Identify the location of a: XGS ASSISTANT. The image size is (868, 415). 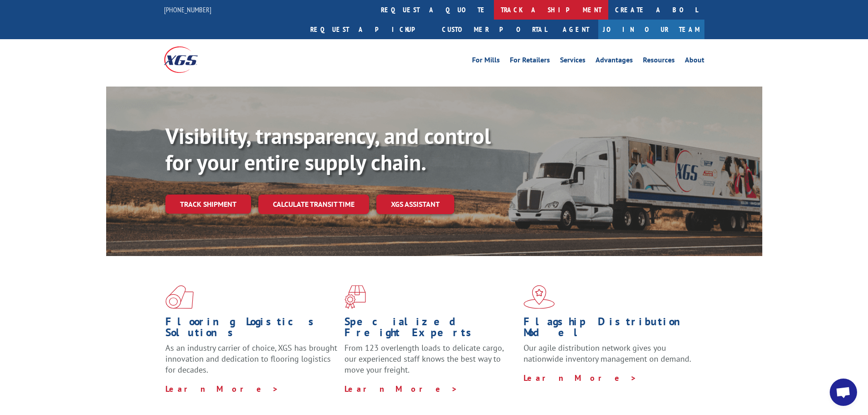
(415, 204).